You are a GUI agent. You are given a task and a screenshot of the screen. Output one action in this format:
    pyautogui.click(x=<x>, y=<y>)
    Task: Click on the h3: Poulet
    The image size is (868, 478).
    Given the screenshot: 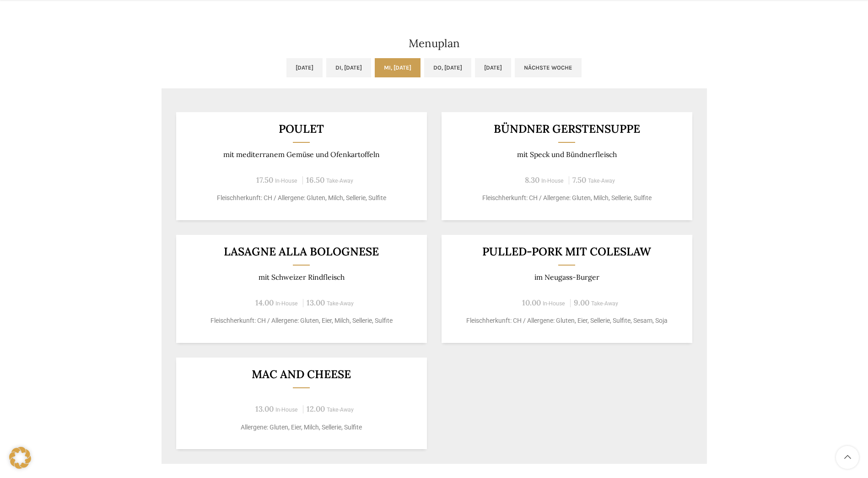 What is the action you would take?
    pyautogui.click(x=301, y=128)
    